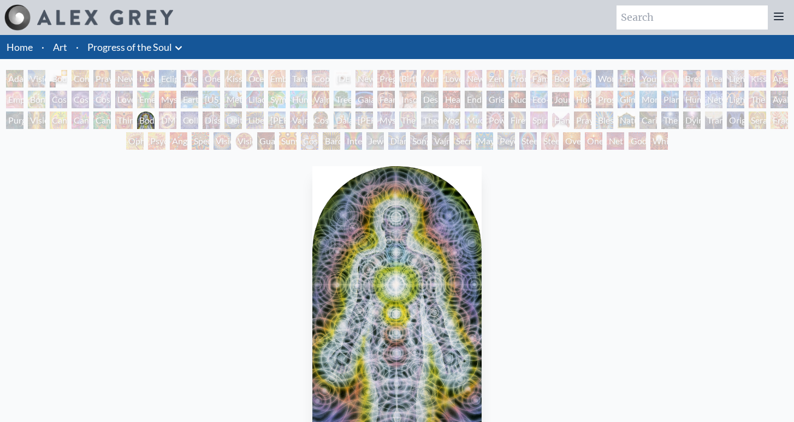 This screenshot has height=422, width=794. Describe the element at coordinates (80, 120) in the screenshot. I see `div: Cannabis Sutra` at that location.